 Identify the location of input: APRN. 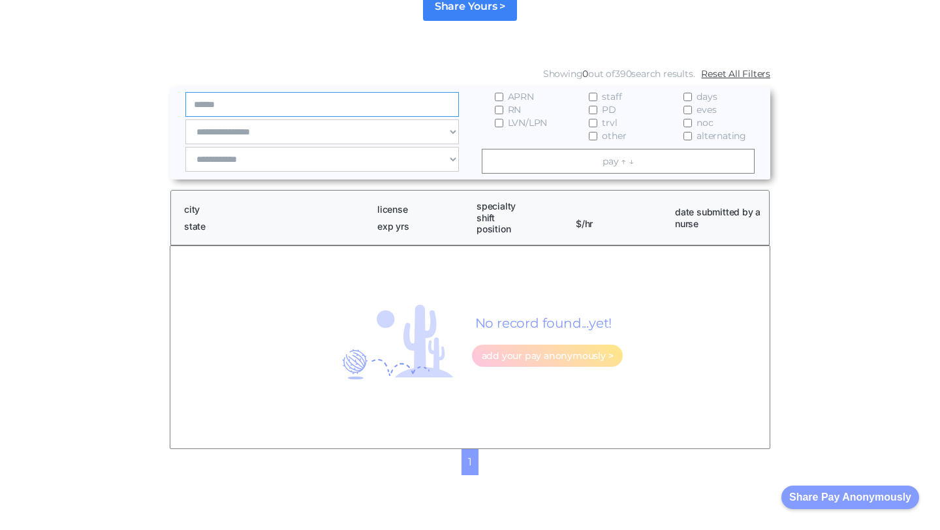
(499, 97).